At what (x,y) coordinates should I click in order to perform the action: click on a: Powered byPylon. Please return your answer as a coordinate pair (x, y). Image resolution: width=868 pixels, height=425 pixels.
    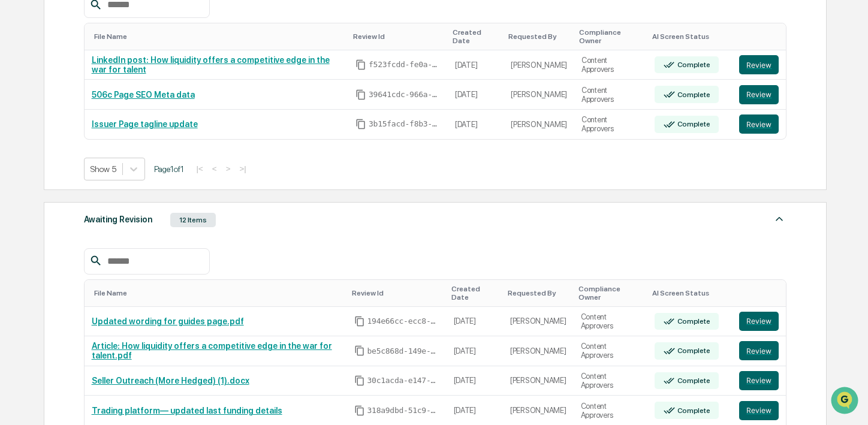
    Looking at the image, I should click on (114, 208).